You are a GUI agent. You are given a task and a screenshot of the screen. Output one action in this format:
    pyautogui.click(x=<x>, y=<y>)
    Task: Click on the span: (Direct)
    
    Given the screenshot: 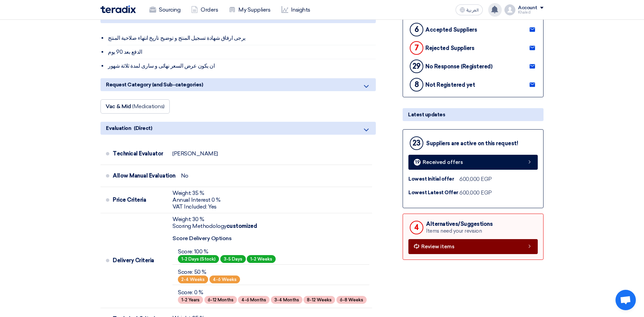 What is the action you would take?
    pyautogui.click(x=143, y=128)
    